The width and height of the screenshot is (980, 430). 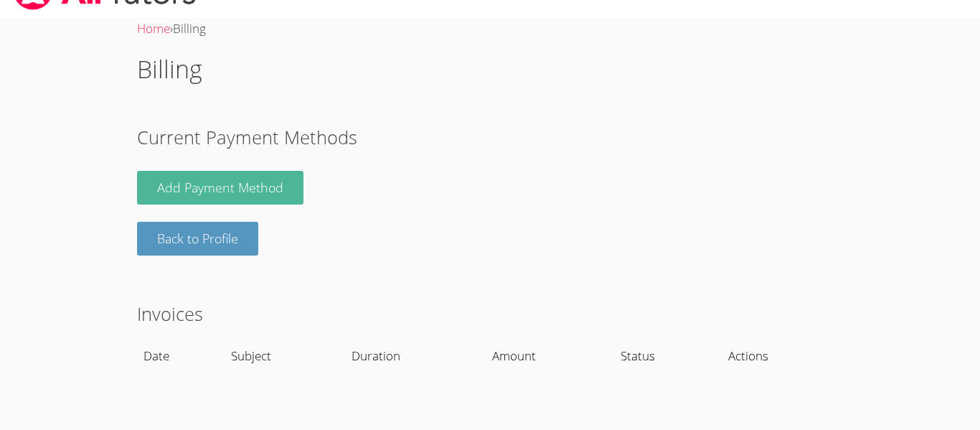 I want to click on th: Date, so click(x=181, y=356).